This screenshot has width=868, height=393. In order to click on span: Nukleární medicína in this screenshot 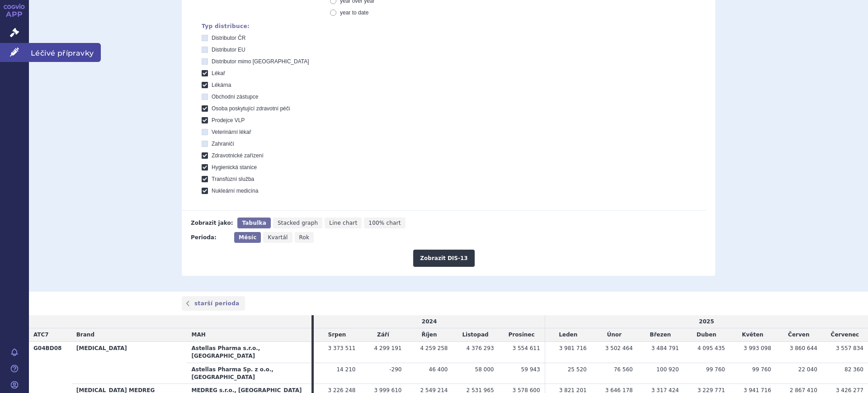, I will do `click(235, 191)`.